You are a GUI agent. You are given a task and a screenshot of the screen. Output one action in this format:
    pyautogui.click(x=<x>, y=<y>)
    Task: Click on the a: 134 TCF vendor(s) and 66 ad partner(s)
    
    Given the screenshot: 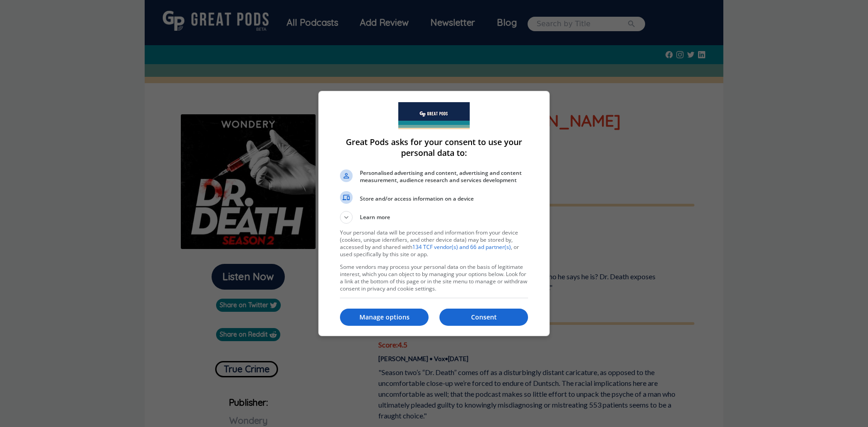 What is the action you would take?
    pyautogui.click(x=461, y=247)
    